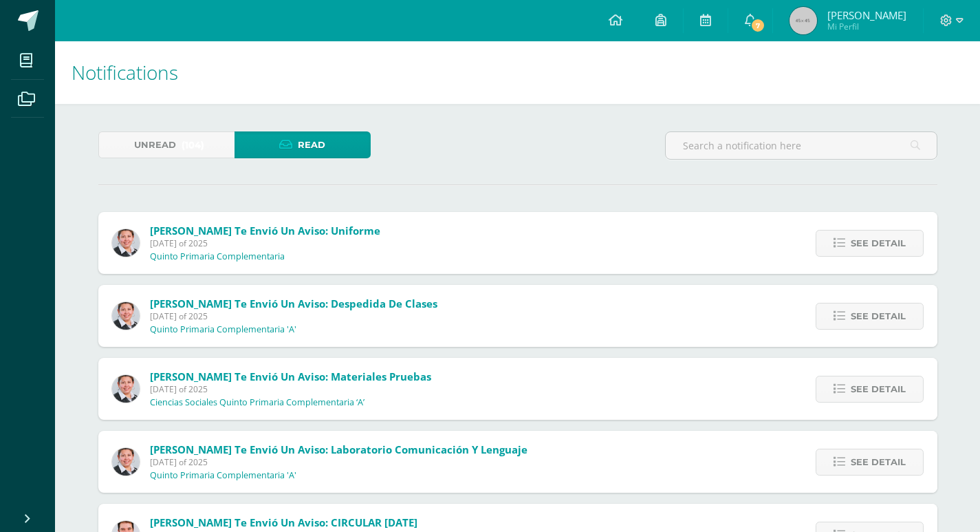  I want to click on span: Unread, so click(155, 144).